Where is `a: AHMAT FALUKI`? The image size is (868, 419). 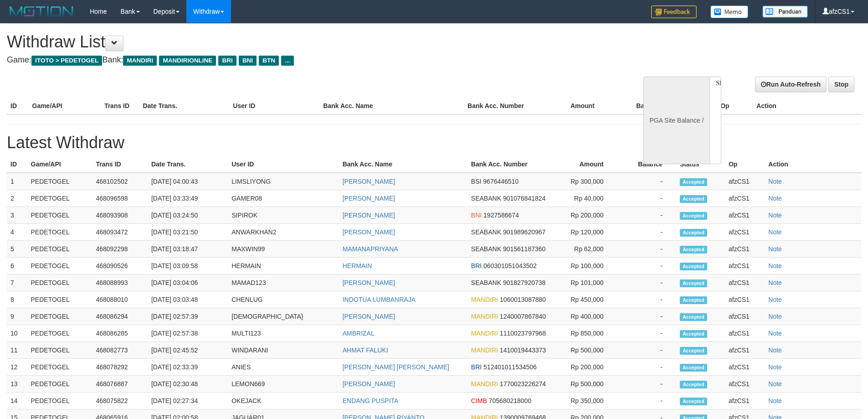
a: AHMAT FALUKI is located at coordinates (365, 350).